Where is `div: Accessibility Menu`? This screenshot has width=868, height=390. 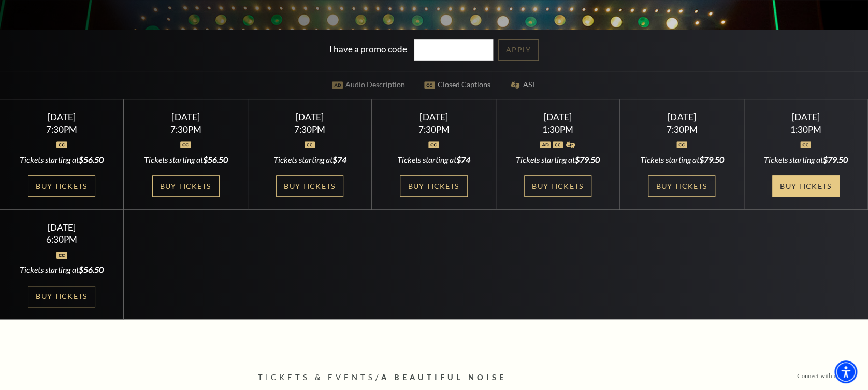 div: Accessibility Menu is located at coordinates (845, 372).